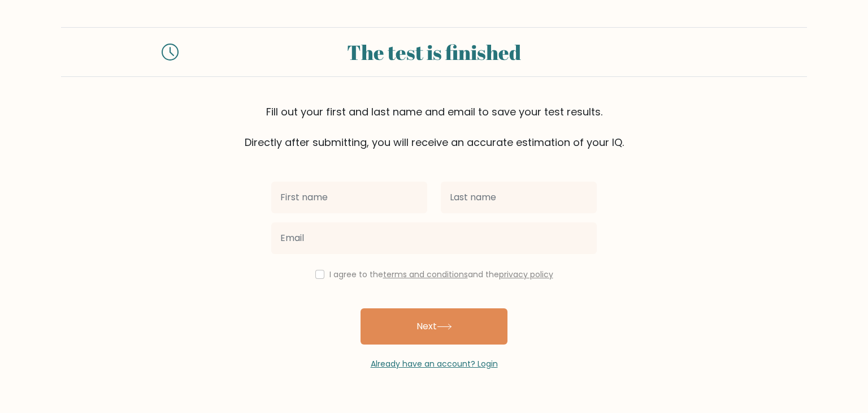  Describe the element at coordinates (441, 274) in the screenshot. I see `label: I agree to the and the` at that location.